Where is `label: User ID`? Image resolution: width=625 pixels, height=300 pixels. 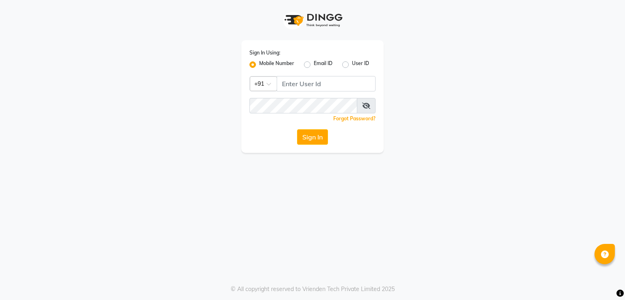
label: User ID is located at coordinates (360, 65).